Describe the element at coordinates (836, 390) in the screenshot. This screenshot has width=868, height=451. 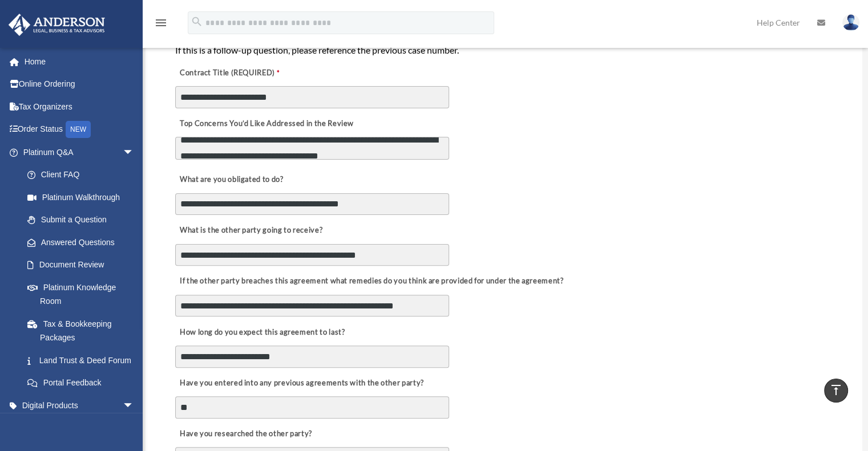
I see `a: vertical_align_top` at that location.